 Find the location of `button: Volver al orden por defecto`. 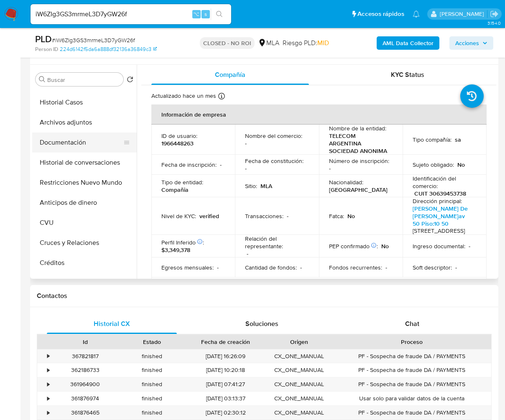

button: Volver al orden por defecto is located at coordinates (130, 81).